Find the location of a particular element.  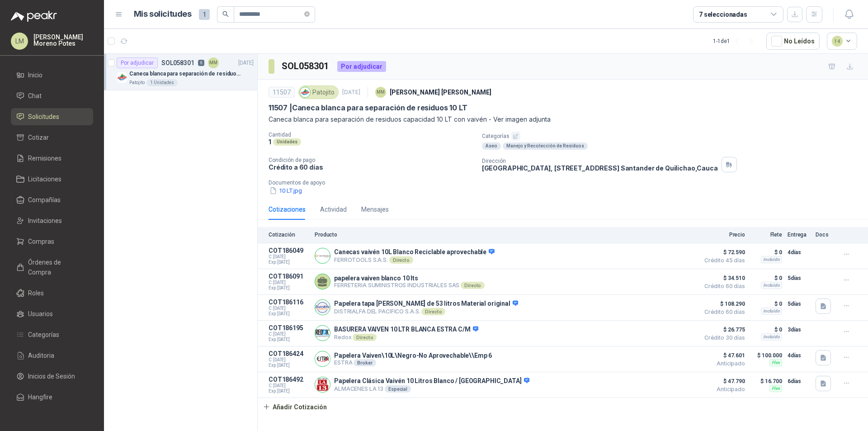

span: Categorías is located at coordinates (43, 335).